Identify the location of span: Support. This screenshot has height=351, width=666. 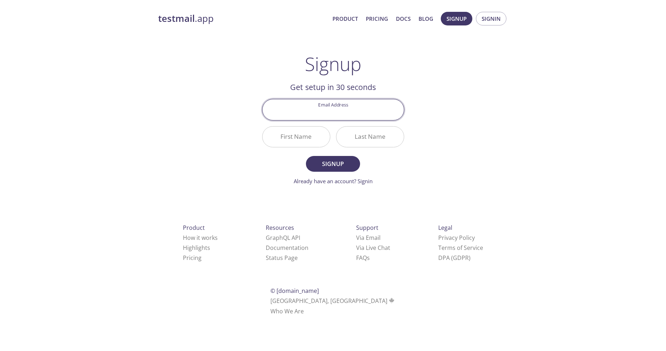
(367, 228).